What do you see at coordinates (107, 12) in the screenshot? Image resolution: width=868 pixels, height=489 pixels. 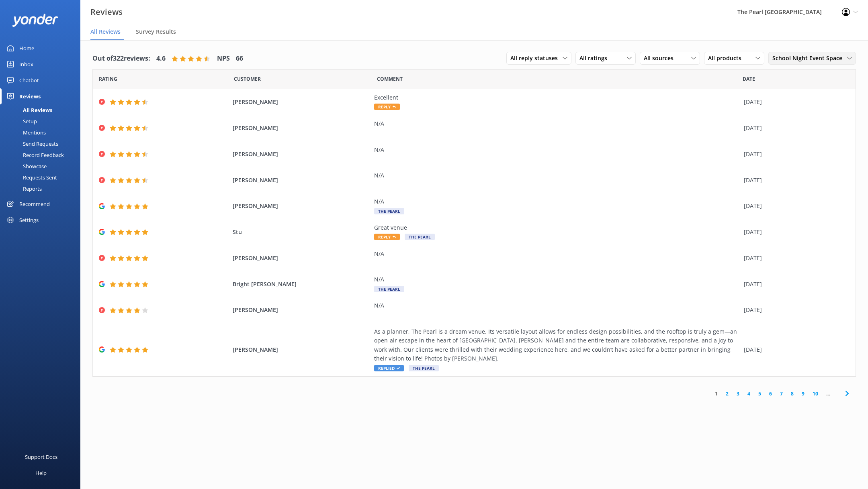 I see `h3: Reviews` at bounding box center [107, 12].